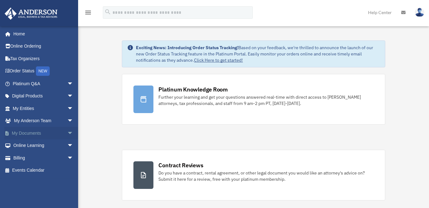  I want to click on a: Platinum Q&Aarrow_drop_down, so click(43, 84).